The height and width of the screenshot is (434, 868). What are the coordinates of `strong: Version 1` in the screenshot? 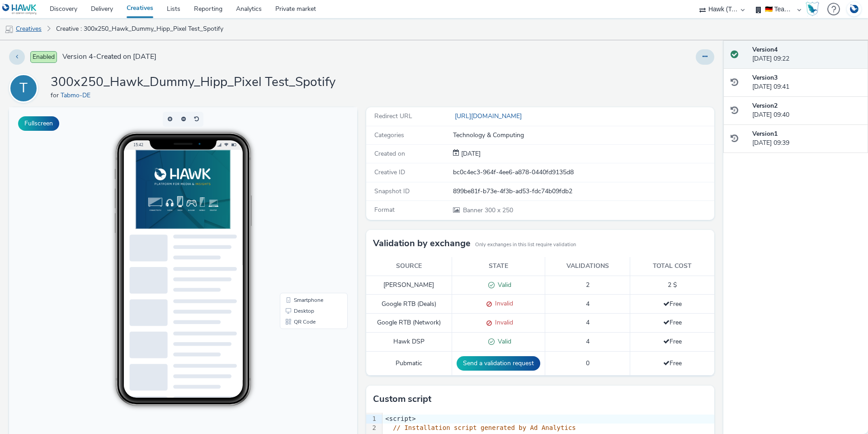 It's located at (765, 133).